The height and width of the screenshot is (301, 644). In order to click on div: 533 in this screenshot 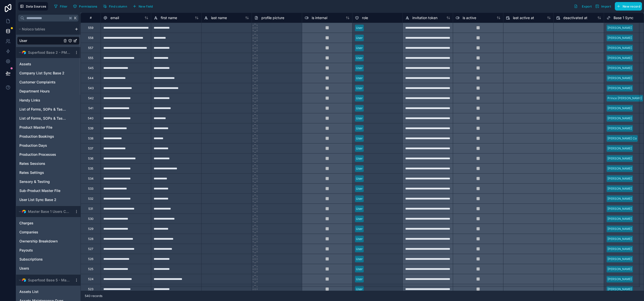, I will do `click(91, 189)`.